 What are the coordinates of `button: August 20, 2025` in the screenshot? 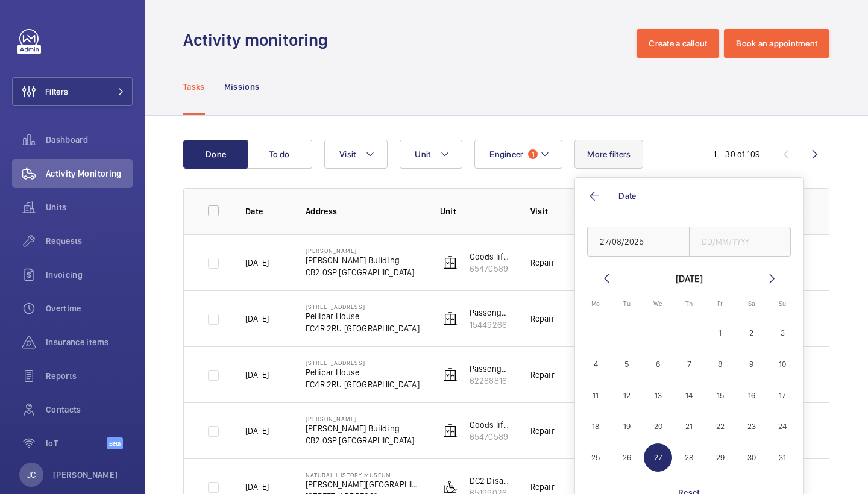 It's located at (658, 427).